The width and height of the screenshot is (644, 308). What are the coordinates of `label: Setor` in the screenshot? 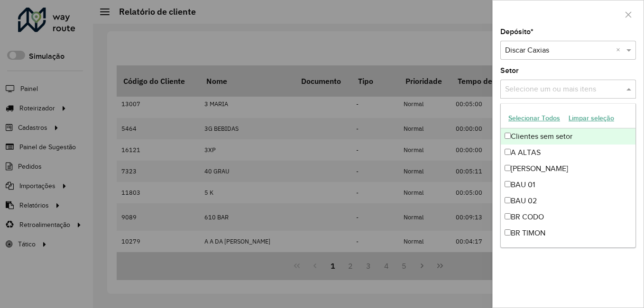 It's located at (510, 71).